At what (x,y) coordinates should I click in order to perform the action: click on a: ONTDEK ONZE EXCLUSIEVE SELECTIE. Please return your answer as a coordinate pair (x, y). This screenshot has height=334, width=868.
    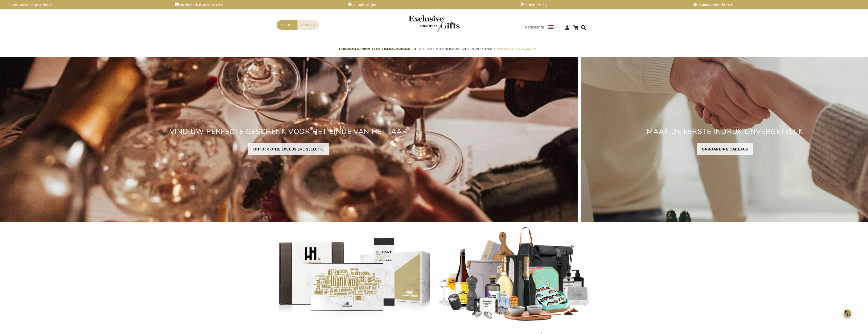
    Looking at the image, I should click on (288, 149).